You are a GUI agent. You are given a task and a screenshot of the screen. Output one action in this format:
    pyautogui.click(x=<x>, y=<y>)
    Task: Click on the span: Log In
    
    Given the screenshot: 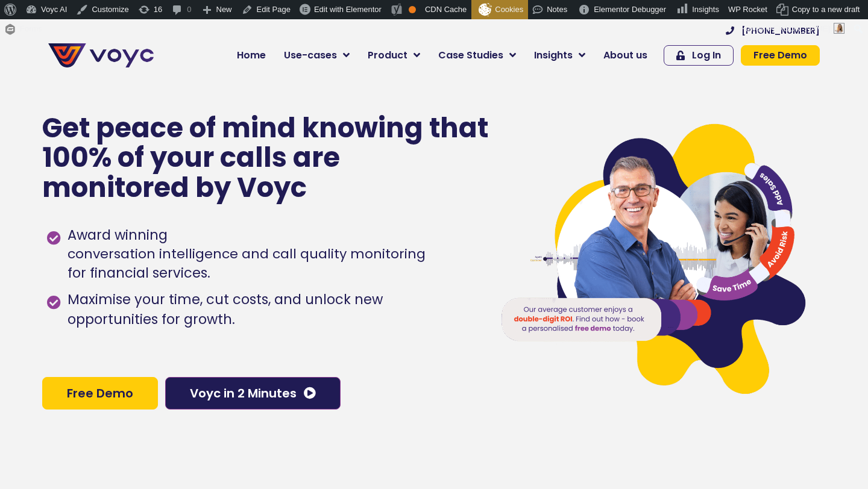 What is the action you would take?
    pyautogui.click(x=706, y=56)
    